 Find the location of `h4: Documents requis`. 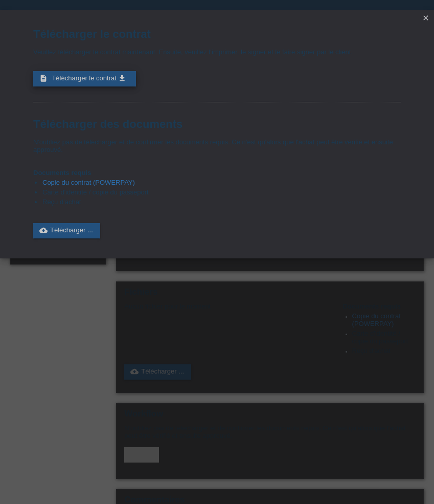

h4: Documents requis is located at coordinates (217, 173).